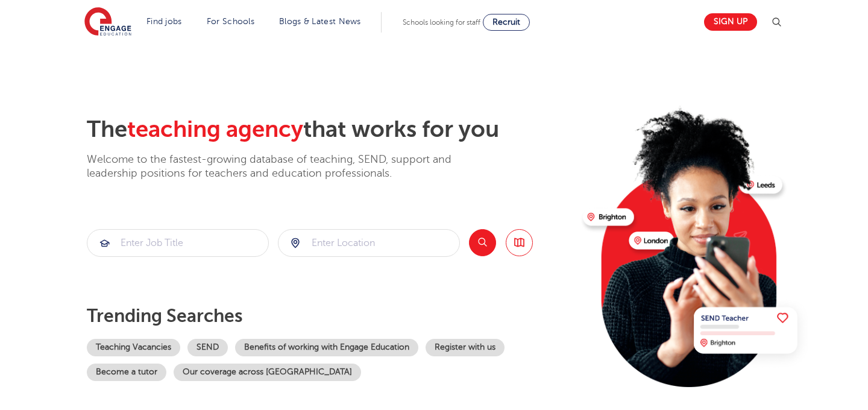  What do you see at coordinates (507, 23) in the screenshot?
I see `a: Recruit` at bounding box center [507, 23].